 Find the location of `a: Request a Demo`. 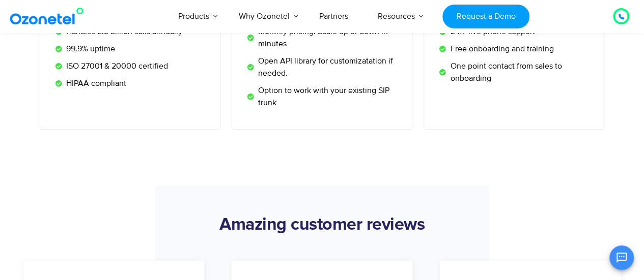

a: Request a Demo is located at coordinates (485, 17).